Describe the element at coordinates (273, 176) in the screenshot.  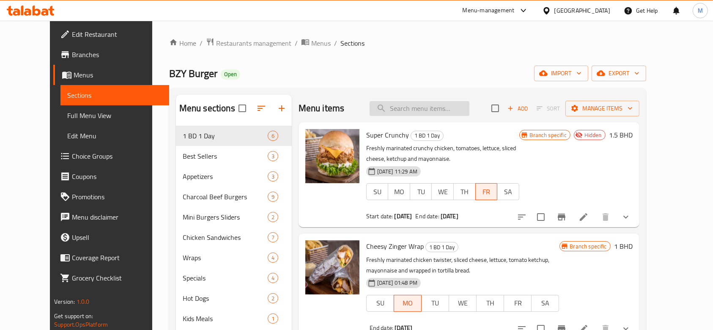
I see `span: 3` at that location.